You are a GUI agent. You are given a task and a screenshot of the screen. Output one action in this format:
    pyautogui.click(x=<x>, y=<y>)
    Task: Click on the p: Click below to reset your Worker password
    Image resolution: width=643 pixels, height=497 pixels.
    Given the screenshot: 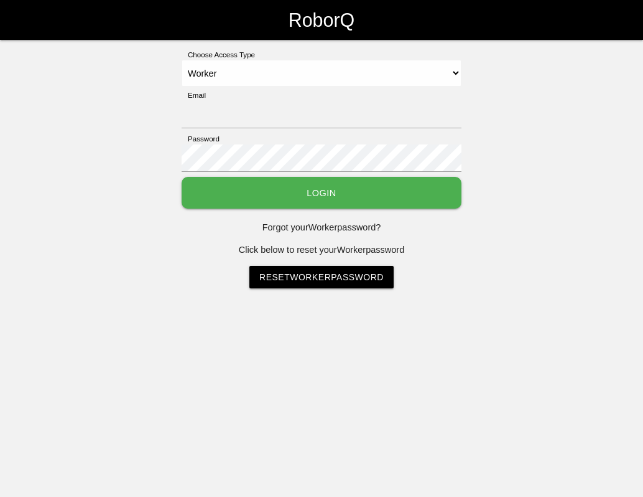 What is the action you would take?
    pyautogui.click(x=322, y=250)
    